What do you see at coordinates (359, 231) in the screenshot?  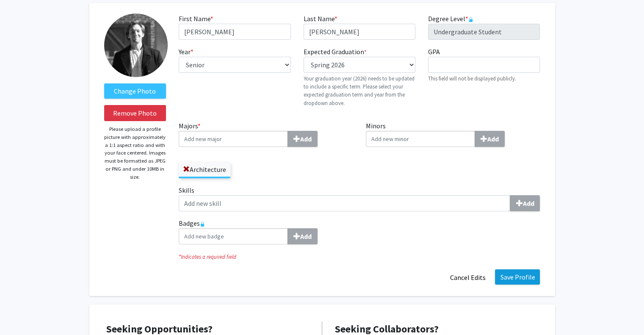 I see `label: Badges` at bounding box center [359, 231].